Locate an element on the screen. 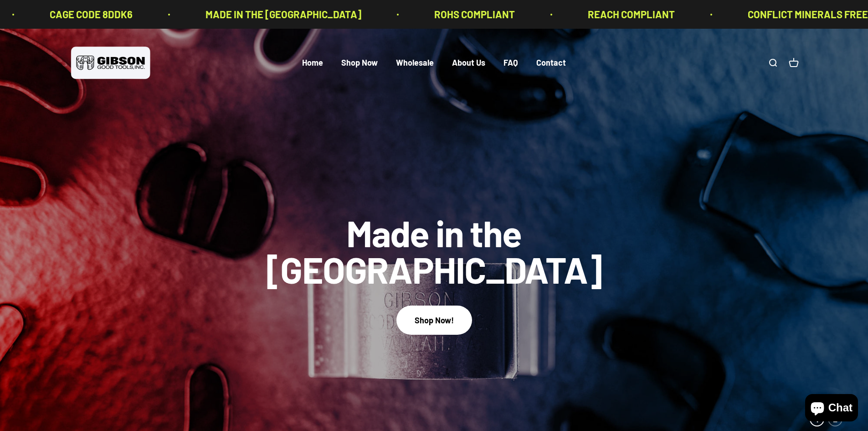 The image size is (868, 431). a: Contact is located at coordinates (551, 63).